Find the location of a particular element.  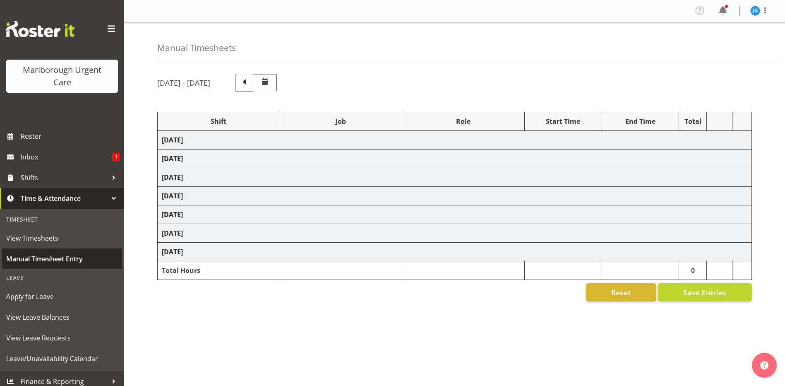

div: Shift is located at coordinates (218, 121).